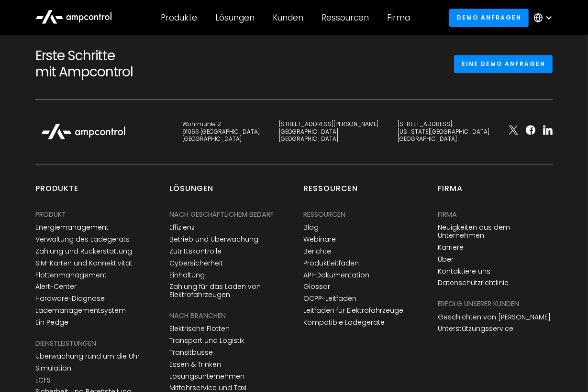  Describe the element at coordinates (445, 260) in the screenshot. I see `a: Über` at that location.